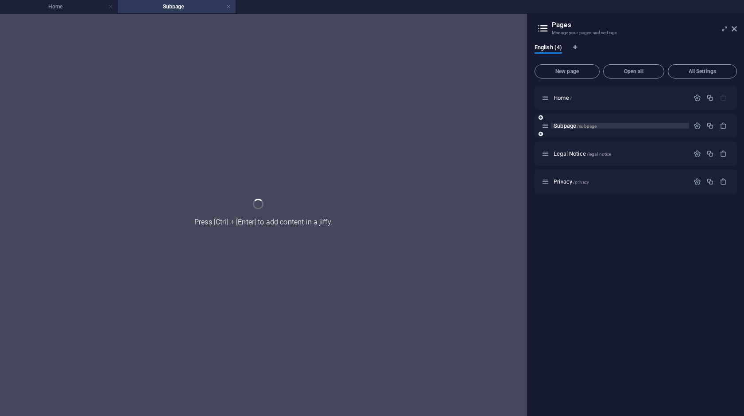  Describe the element at coordinates (567, 71) in the screenshot. I see `span: New page` at that location.